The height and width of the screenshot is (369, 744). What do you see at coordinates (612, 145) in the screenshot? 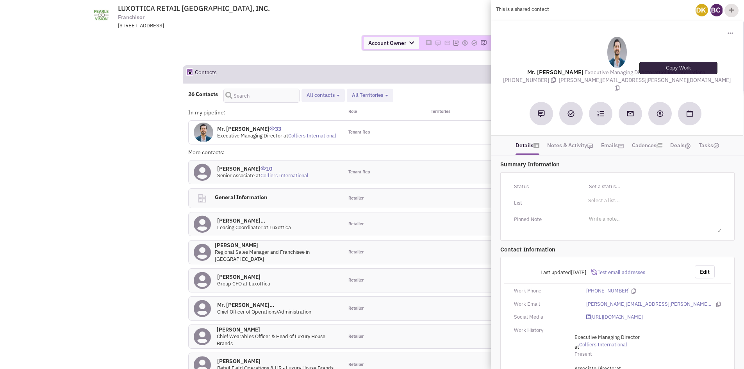
I see `a: Emails` at bounding box center [612, 145].